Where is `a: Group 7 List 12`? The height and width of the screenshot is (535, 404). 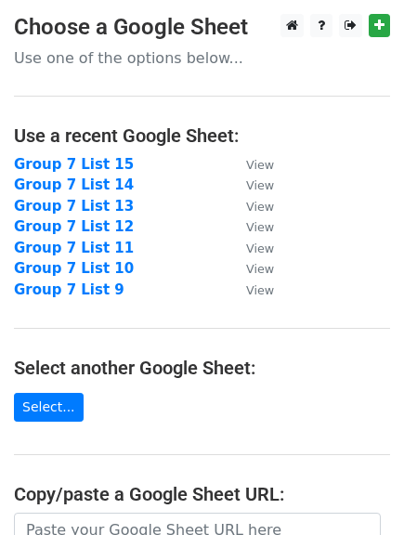 a: Group 7 List 12 is located at coordinates (73, 227).